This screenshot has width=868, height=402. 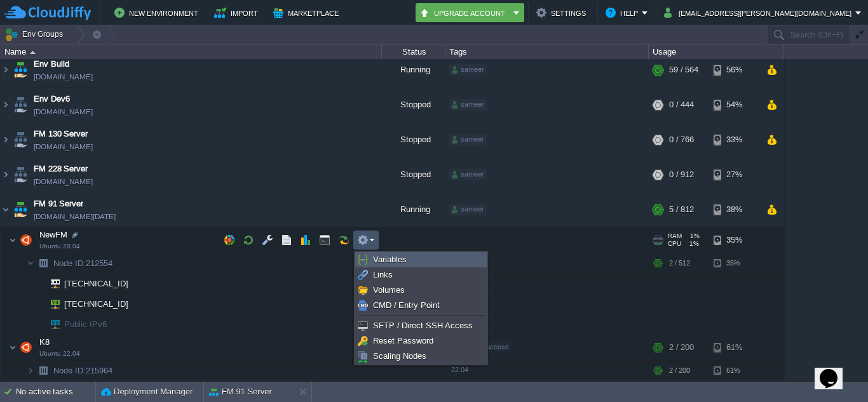 I want to click on div: 0 / 912, so click(x=681, y=175).